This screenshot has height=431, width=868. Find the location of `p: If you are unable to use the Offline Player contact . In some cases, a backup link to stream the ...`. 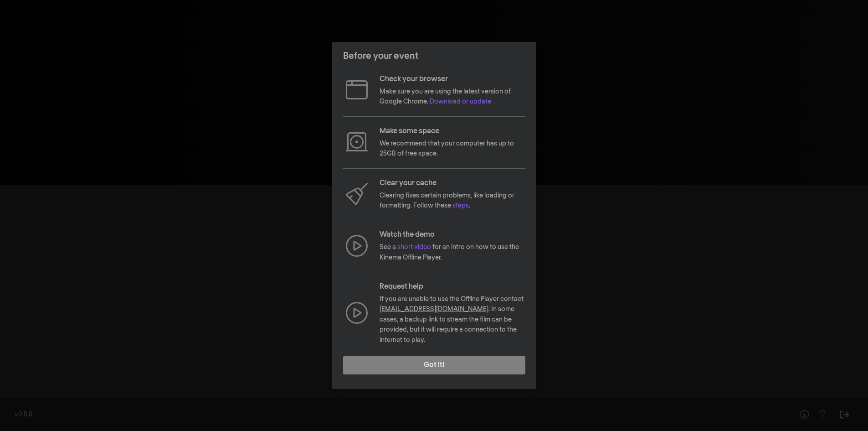

p: If you are unable to use the Offline Player contact . In some cases, a backup link to stream the ... is located at coordinates (453, 320).